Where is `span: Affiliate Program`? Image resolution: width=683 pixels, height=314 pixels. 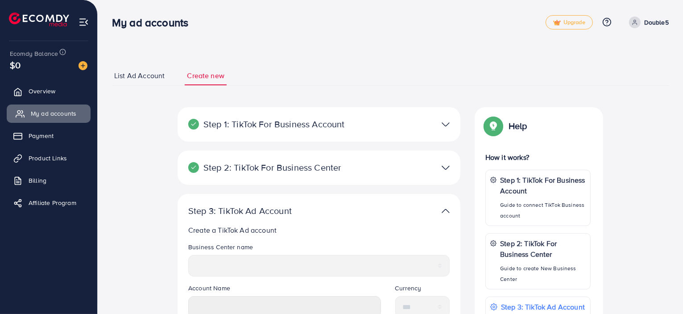
span: Affiliate Program is located at coordinates (52, 203).